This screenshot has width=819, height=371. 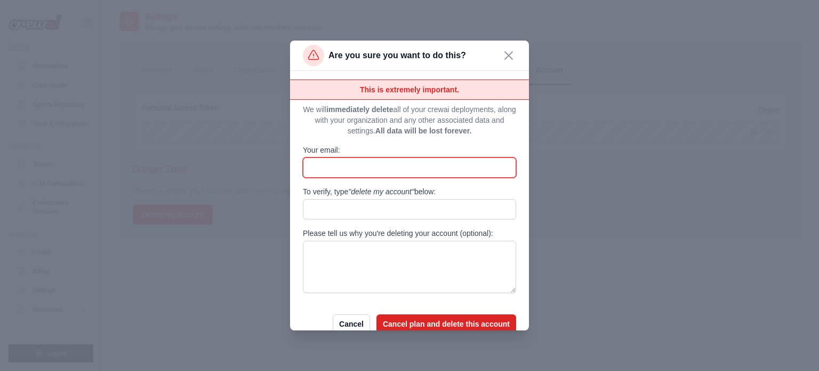 I want to click on span: immediately delete, so click(x=359, y=109).